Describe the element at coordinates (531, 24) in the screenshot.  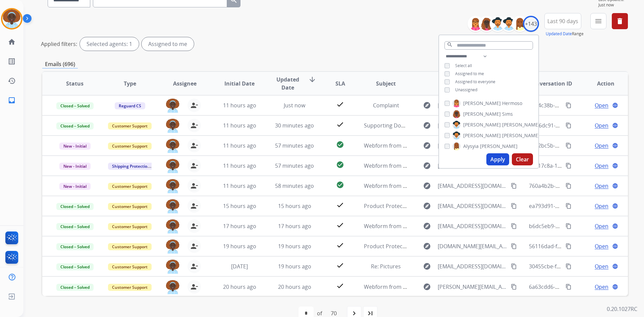
I see `div: +143` at that location.